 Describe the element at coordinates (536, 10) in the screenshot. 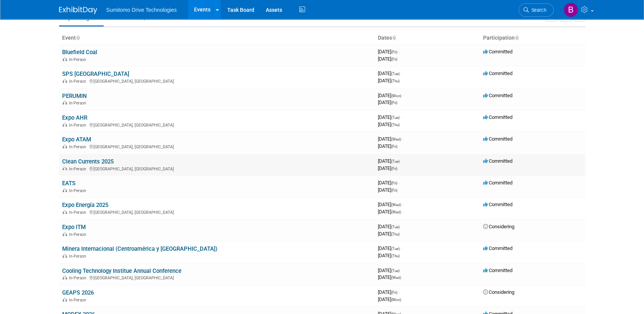

I see `a: Search` at that location.